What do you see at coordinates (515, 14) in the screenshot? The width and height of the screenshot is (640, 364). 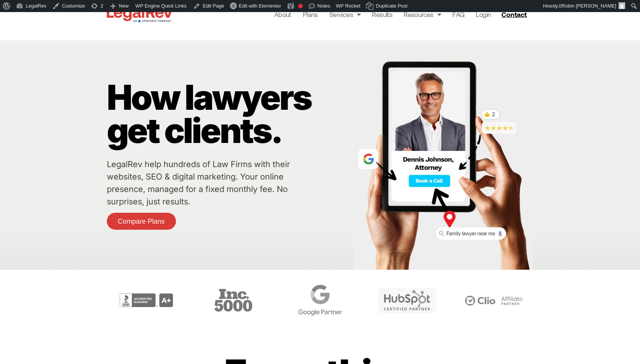 I see `a: Contact` at bounding box center [515, 14].